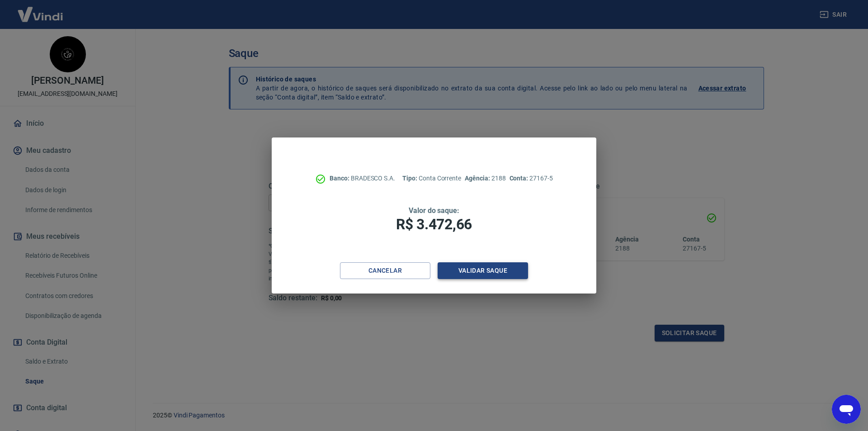 The image size is (868, 431). Describe the element at coordinates (531, 178) in the screenshot. I see `p: 27167-5` at that location.